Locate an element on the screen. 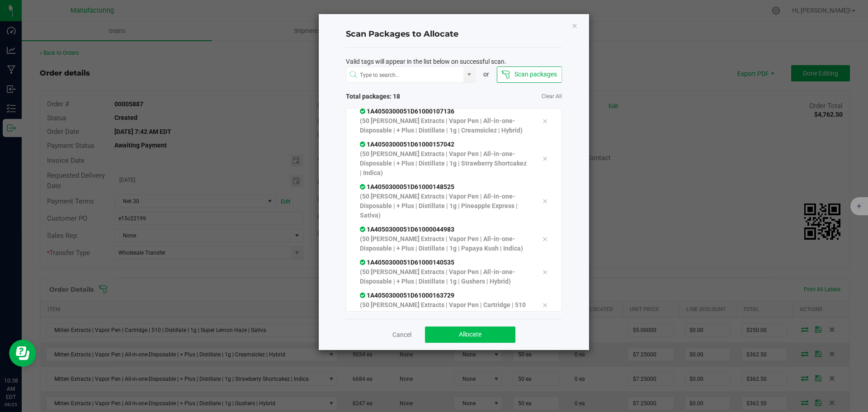  span: 1A4050300051D61000140535 is located at coordinates (407, 263).